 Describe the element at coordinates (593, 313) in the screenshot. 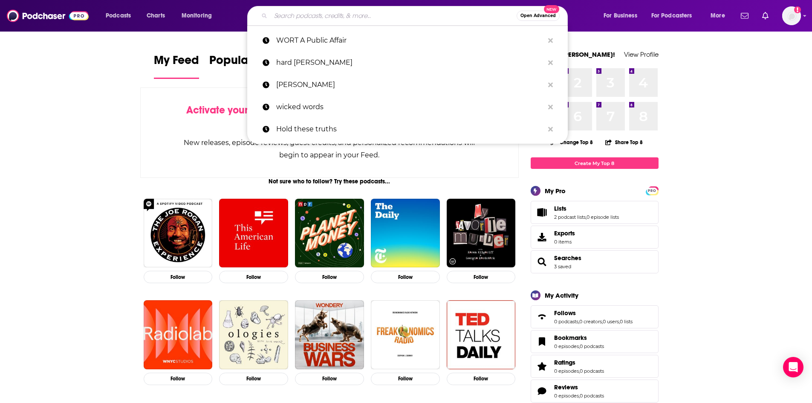

I see `a: Follows` at that location.